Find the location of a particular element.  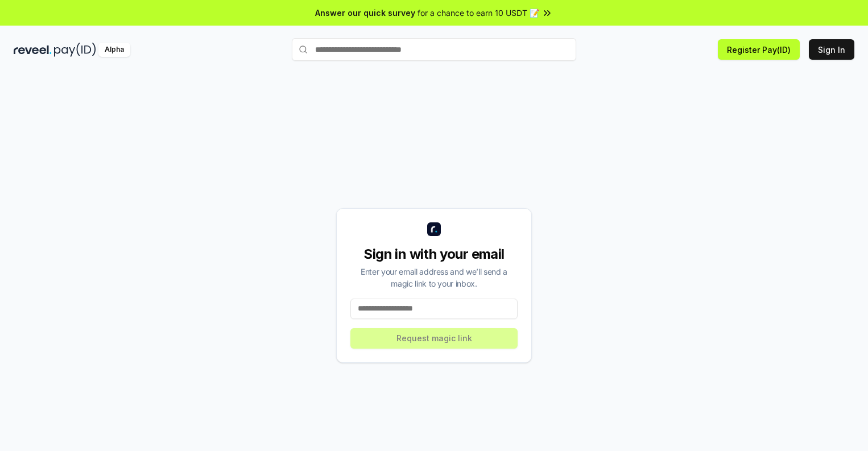

button: Register Pay(ID) is located at coordinates (759, 49).